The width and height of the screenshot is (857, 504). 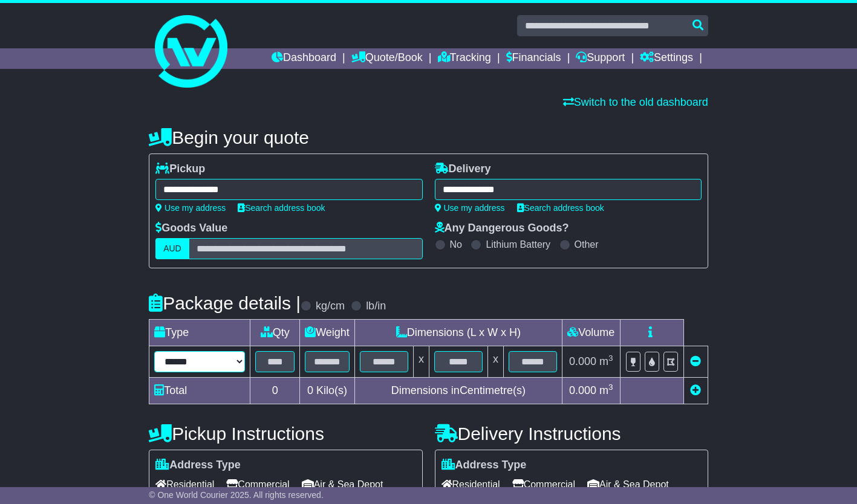 I want to click on td: Type, so click(x=199, y=333).